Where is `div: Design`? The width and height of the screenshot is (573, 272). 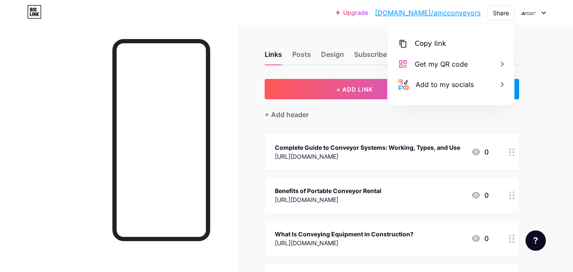
div: Design is located at coordinates (333, 57).